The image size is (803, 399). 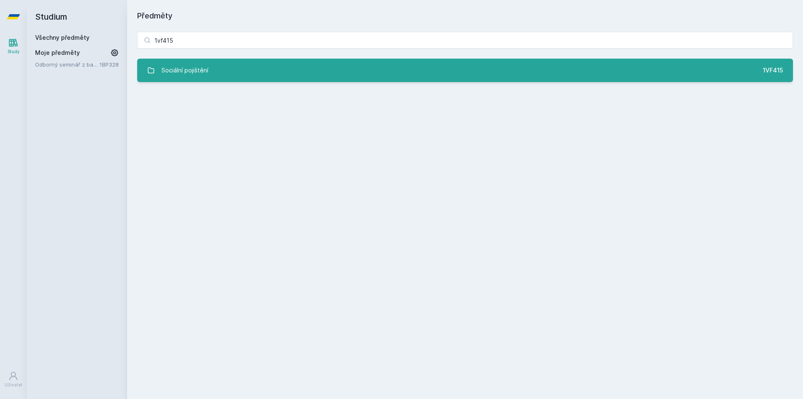 I want to click on a: Uživatel, so click(x=13, y=379).